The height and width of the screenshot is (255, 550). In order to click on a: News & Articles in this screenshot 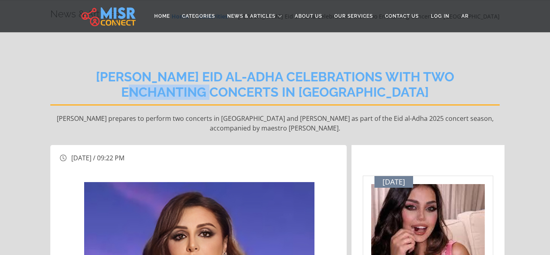, I will do `click(255, 16)`.